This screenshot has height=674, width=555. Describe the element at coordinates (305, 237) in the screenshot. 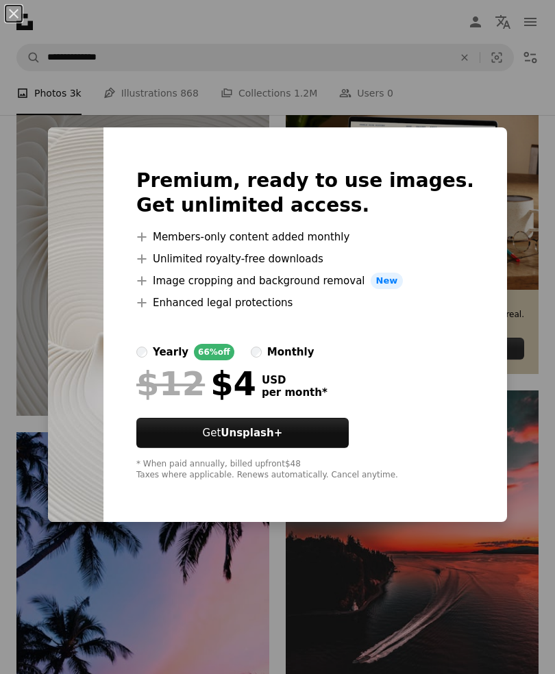

I see `li: Members-only content added monthly` at that location.